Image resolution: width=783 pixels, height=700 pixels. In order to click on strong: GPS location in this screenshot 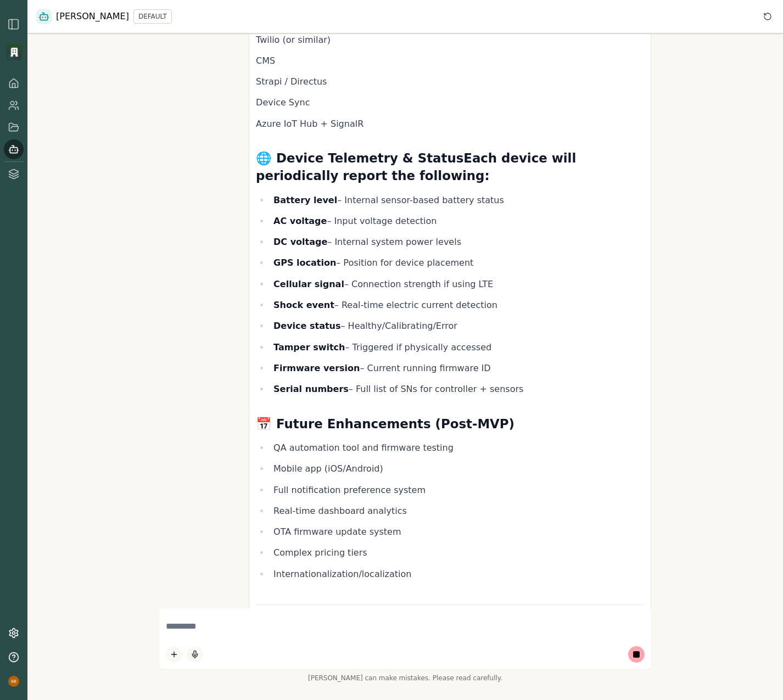, I will do `click(305, 262)`.